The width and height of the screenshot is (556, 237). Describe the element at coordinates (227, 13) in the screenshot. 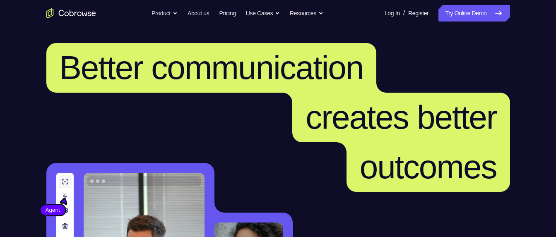

I see `a: Pricing` at that location.